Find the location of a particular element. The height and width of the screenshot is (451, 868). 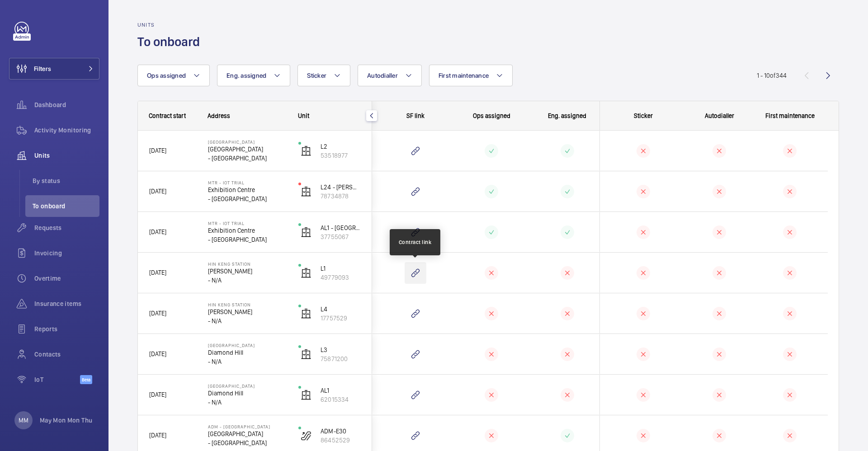

p: 49779093 is located at coordinates (340, 277).